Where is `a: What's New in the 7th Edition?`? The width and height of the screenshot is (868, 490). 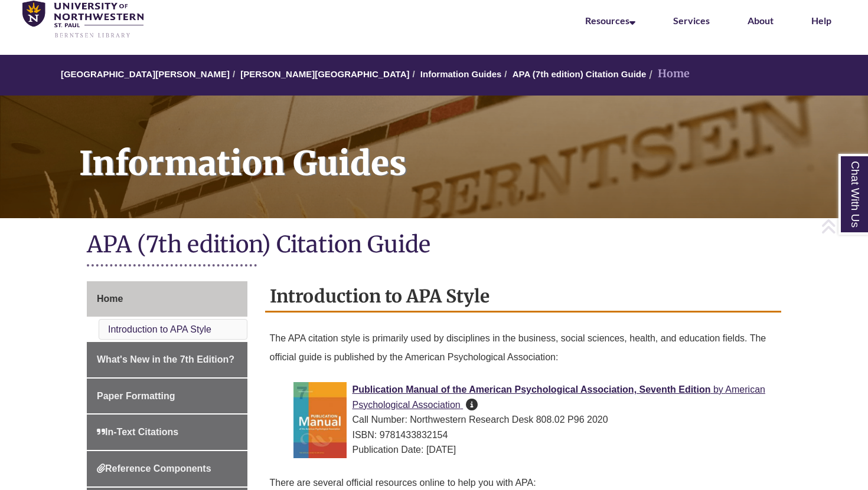 a: What's New in the 7th Edition? is located at coordinates (167, 360).